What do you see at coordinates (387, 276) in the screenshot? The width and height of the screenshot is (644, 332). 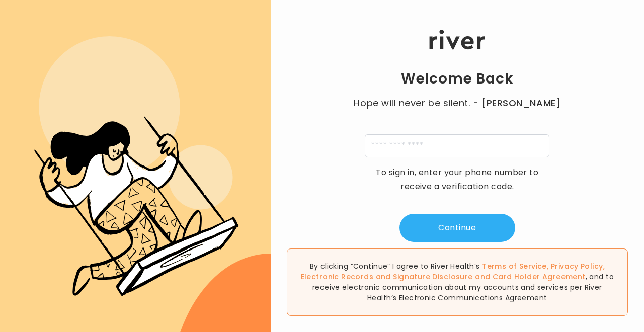 I see `a: Electronic Records and Signature Disclosure` at bounding box center [387, 276].